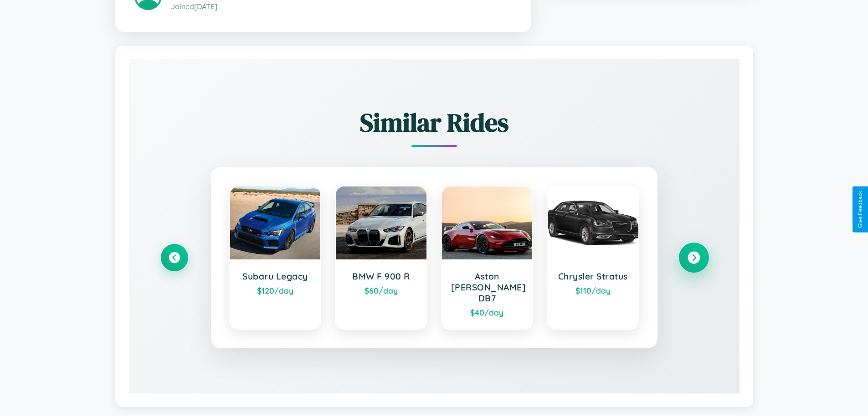 This screenshot has height=419, width=868. What do you see at coordinates (435, 123) in the screenshot?
I see `h2: Similar Rides` at bounding box center [435, 123].